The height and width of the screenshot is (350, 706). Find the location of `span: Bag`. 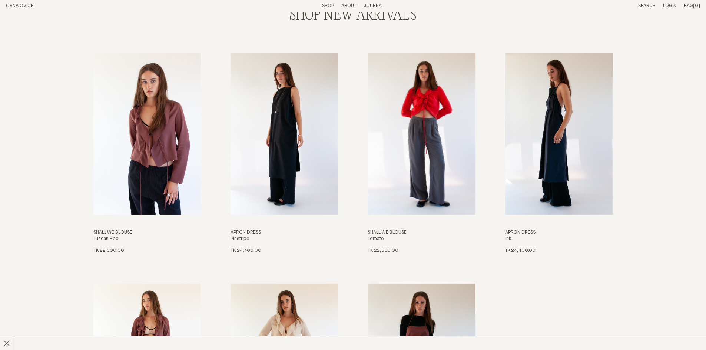

span: Bag is located at coordinates (688, 6).